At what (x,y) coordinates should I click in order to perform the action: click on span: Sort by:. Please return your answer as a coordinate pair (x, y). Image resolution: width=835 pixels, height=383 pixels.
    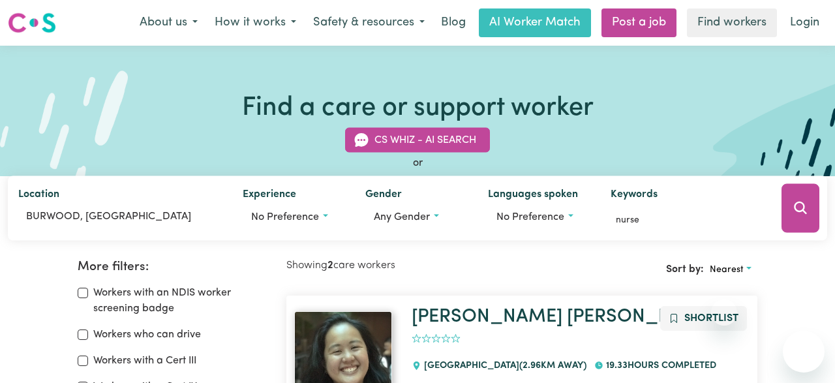
    Looking at the image, I should click on (685, 270).